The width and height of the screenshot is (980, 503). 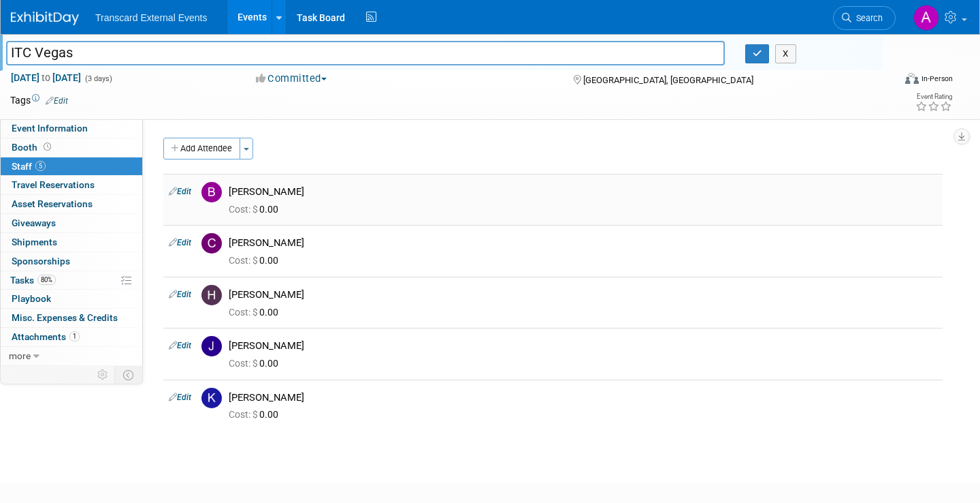 I want to click on span: Tasks, so click(x=33, y=280).